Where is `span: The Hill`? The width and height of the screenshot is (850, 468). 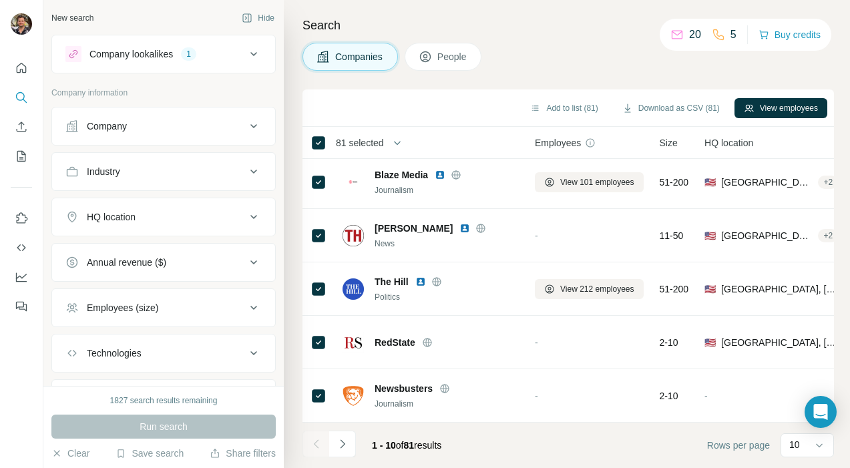
span: The Hill is located at coordinates (391, 282).